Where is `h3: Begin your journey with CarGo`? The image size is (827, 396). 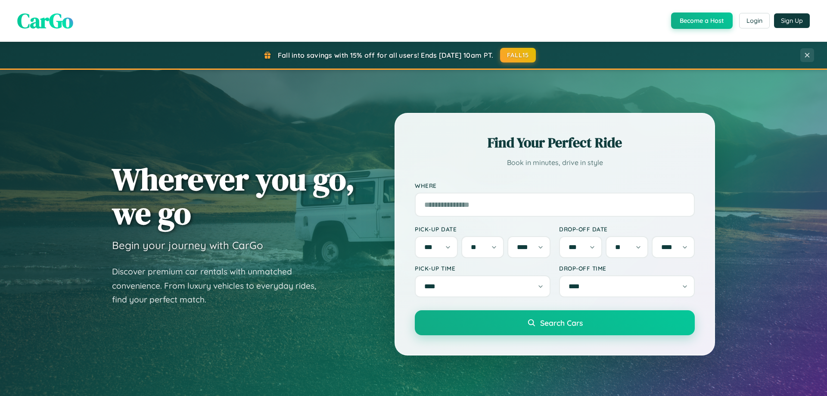 h3: Begin your journey with CarGo is located at coordinates (187, 245).